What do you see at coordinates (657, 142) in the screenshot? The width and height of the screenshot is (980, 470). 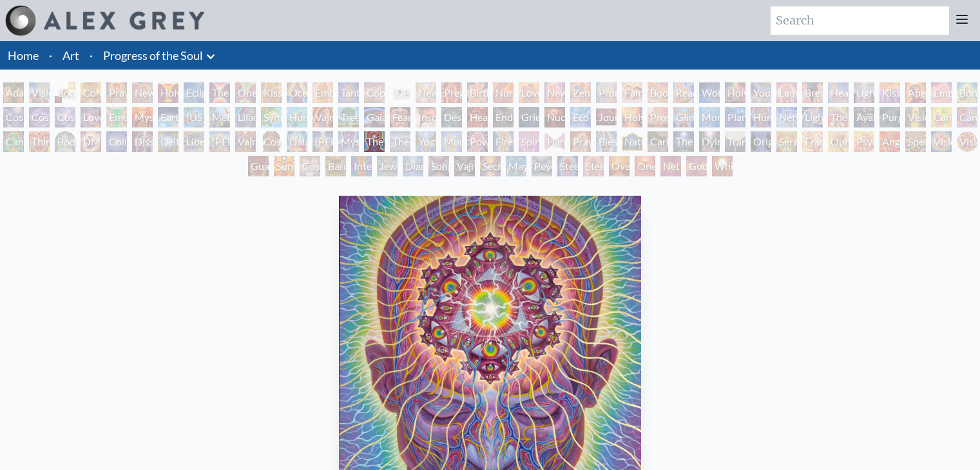 I see `div: Caring` at bounding box center [657, 142].